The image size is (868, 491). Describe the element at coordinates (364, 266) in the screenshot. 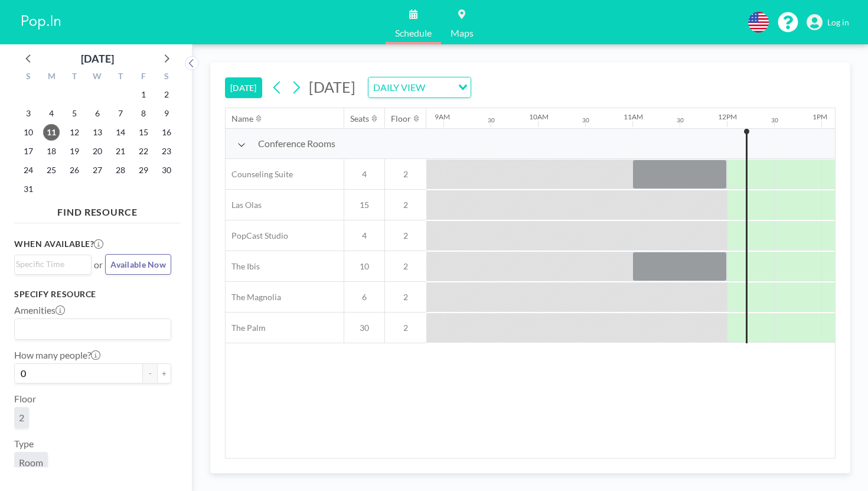

I see `span: 10` at that location.